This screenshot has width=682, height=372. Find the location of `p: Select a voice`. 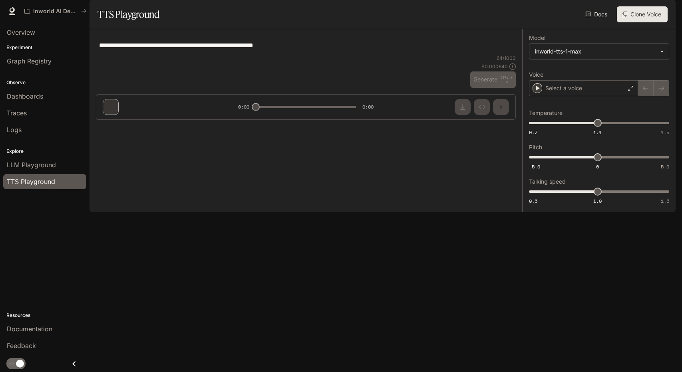

p: Select a voice is located at coordinates (564, 88).